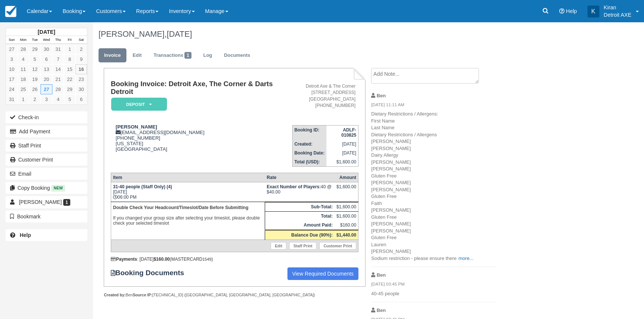  Describe the element at coordinates (23, 79) in the screenshot. I see `a: 18` at that location.